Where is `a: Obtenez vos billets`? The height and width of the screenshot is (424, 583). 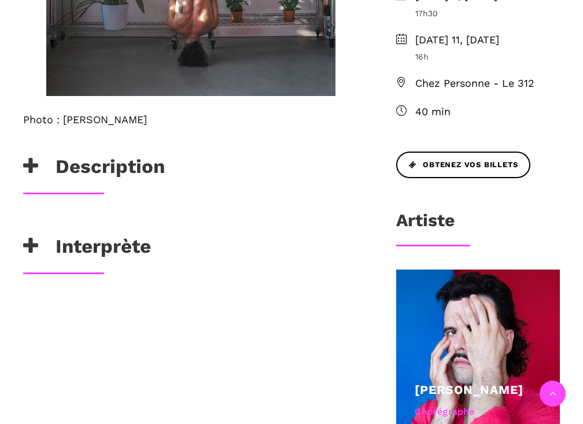
a: Obtenez vos billets is located at coordinates (464, 164).